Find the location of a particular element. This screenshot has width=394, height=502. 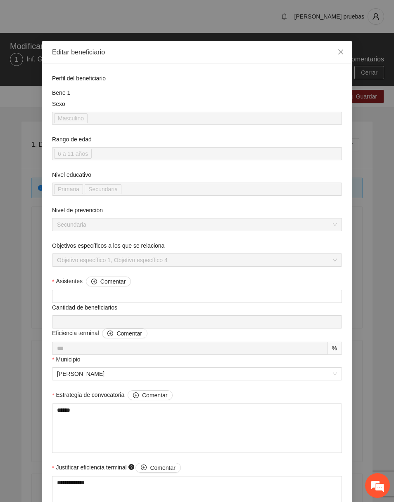

label: Sexo is located at coordinates (59, 104).